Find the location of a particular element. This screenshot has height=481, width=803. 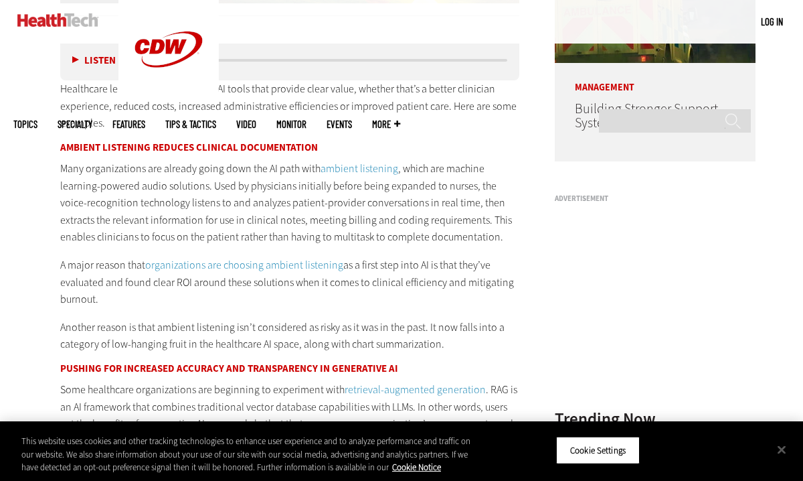

span: Specialty is located at coordinates (75, 124).